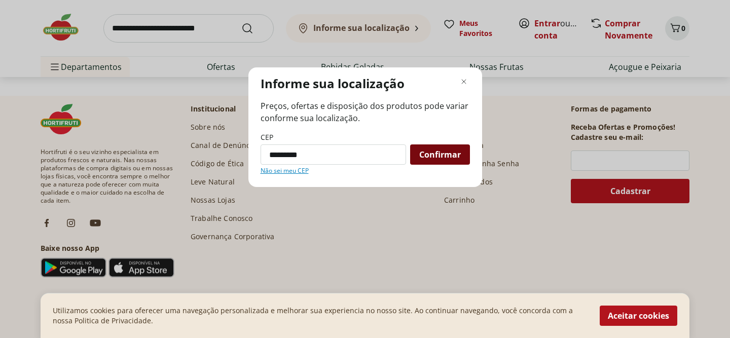 Image resolution: width=730 pixels, height=338 pixels. What do you see at coordinates (440, 155) in the screenshot?
I see `span: Confirmar` at bounding box center [440, 155].